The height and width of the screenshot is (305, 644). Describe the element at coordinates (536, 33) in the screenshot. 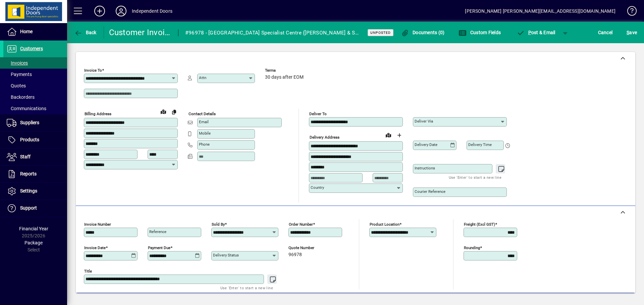

I see `button: Post & Email` at that location.